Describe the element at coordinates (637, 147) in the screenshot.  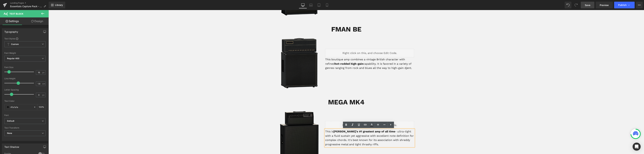
I see `div: Open Intercom Messenger` at that location.